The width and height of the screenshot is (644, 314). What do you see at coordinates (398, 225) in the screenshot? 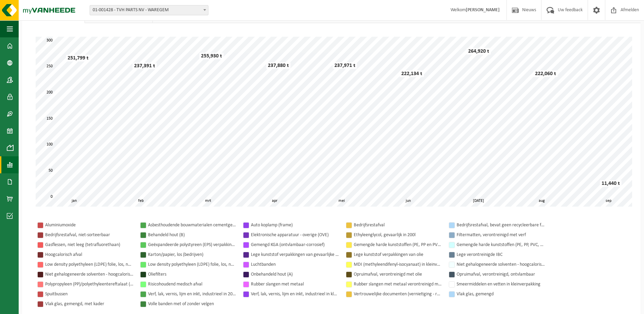
I see `div: Bedrijfsrestafval` at bounding box center [398, 225].